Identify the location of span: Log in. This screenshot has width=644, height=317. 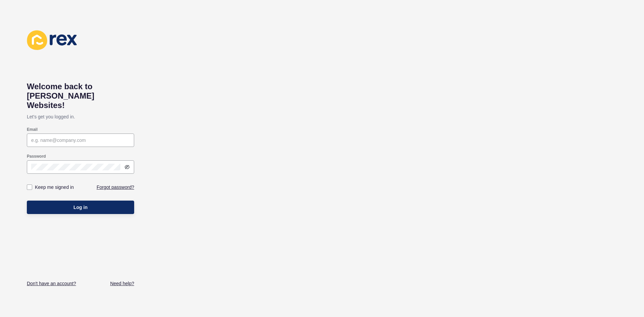
(80, 208).